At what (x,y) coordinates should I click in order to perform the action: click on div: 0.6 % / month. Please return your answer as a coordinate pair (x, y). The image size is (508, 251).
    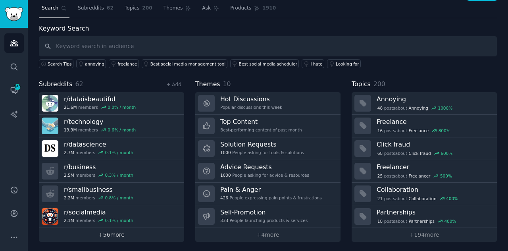
    Looking at the image, I should click on (122, 130).